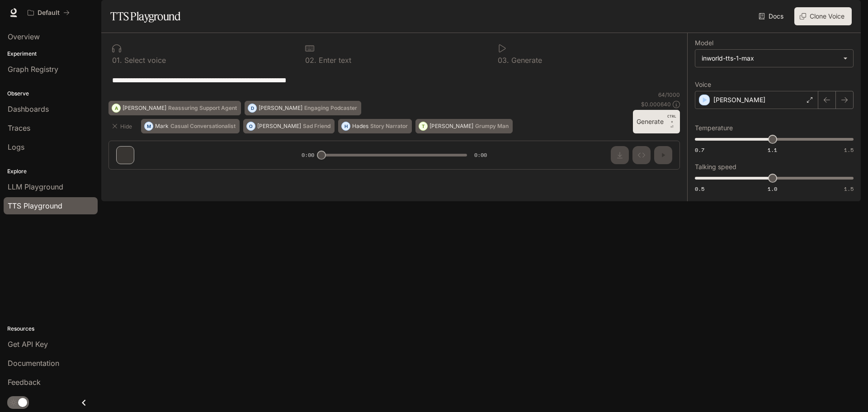  Describe the element at coordinates (331, 108) in the screenshot. I see `p: Engaging Podcaster` at that location.